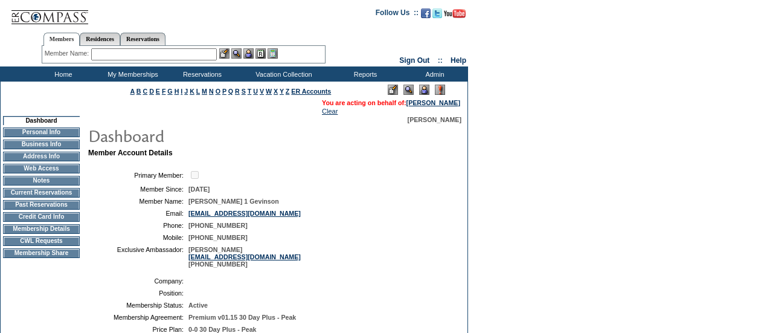 Image resolution: width=764 pixels, height=333 pixels. I want to click on a: N, so click(211, 91).